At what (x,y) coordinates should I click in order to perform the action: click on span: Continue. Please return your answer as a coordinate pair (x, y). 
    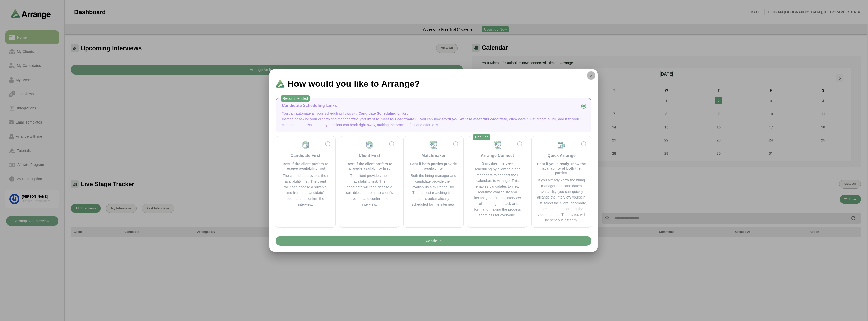
    Looking at the image, I should click on (433, 241).